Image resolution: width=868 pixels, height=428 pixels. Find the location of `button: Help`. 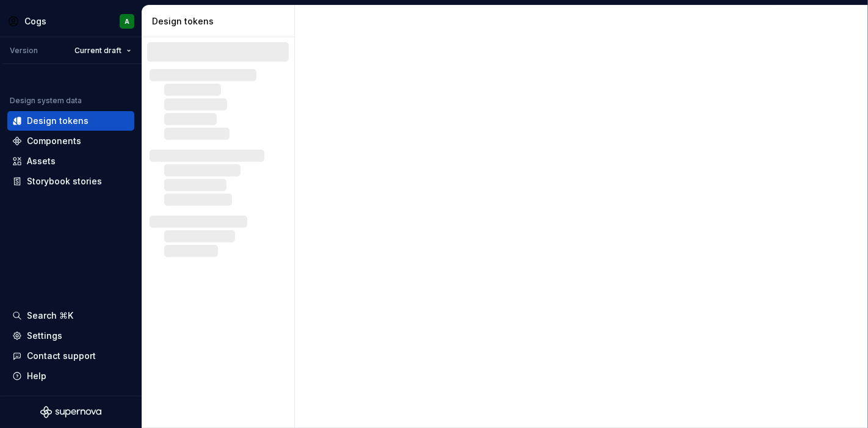

button: Help is located at coordinates (71, 376).